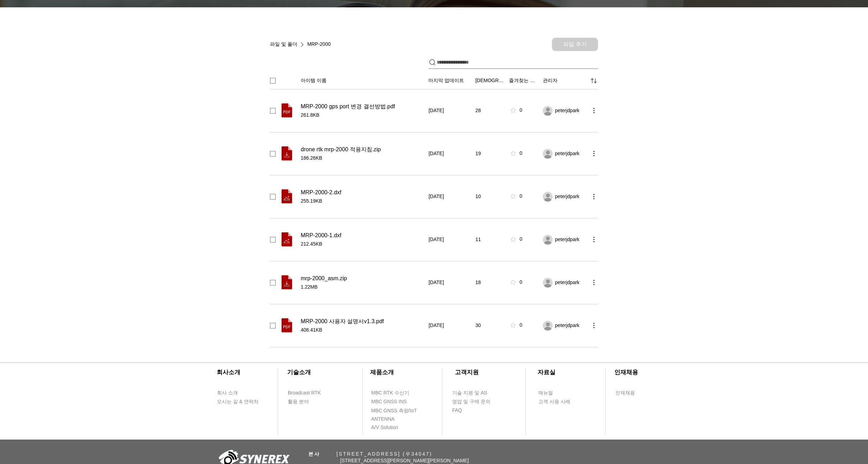 The image size is (868, 464). I want to click on span: 아이템 이름, so click(314, 80).